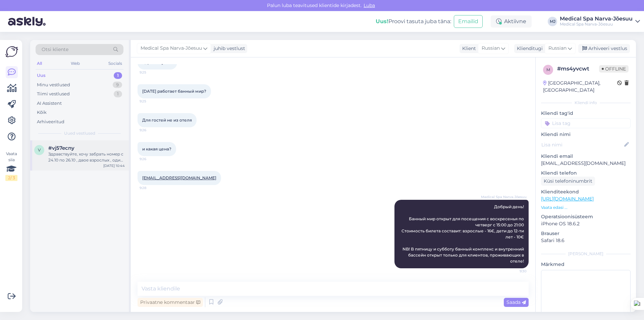 This screenshot has height=320, width=644. Describe the element at coordinates (170, 302) in the screenshot. I see `div: Privaatne kommentaar` at that location.